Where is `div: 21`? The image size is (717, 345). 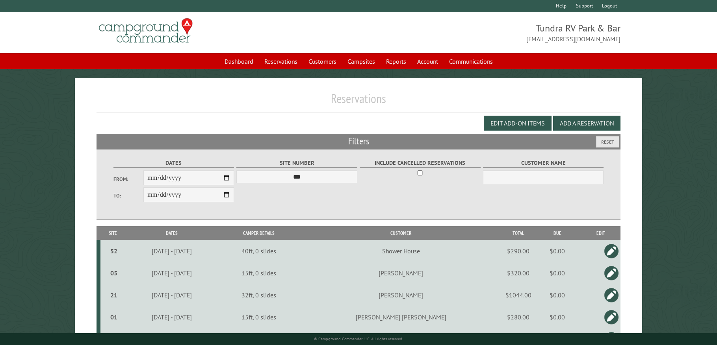 div: 21 is located at coordinates (114, 295).